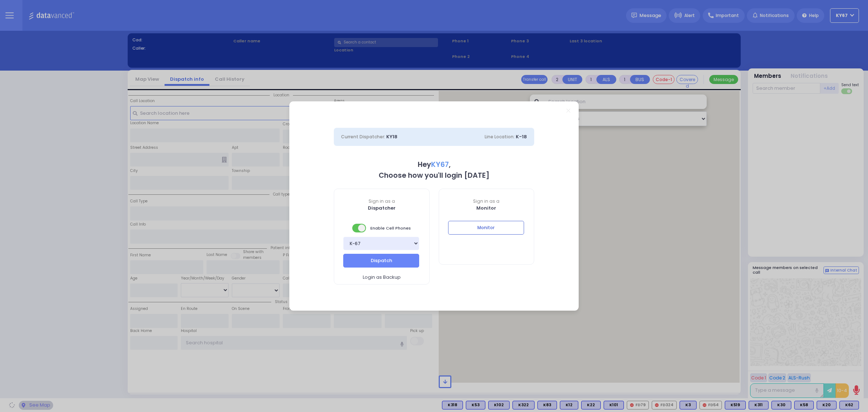  Describe the element at coordinates (391, 136) in the screenshot. I see `span: KY18` at that location.